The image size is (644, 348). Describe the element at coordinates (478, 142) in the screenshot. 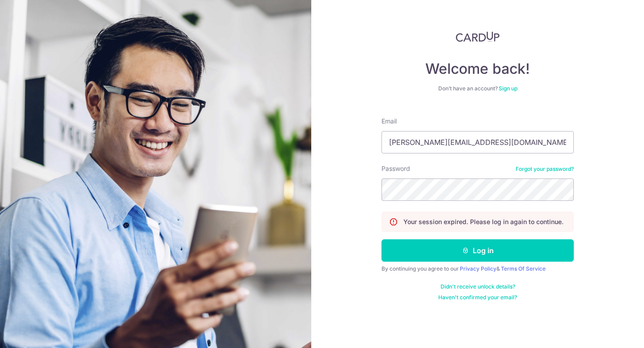

I see `input: Enter your Email` at that location.